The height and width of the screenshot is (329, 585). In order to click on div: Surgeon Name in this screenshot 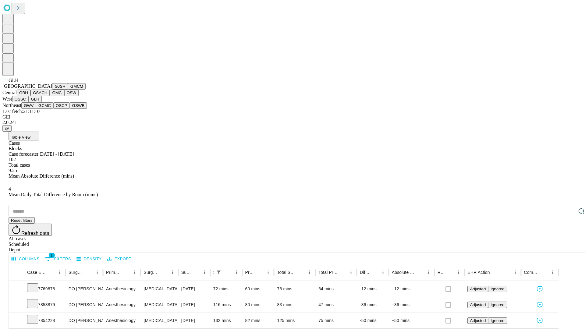, I will do `click(76, 272)`.